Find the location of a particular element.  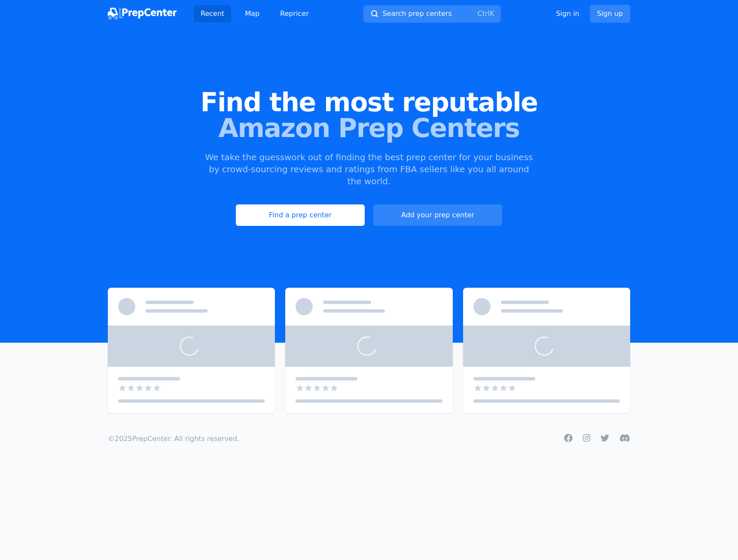

span: Amazon Prep Centers is located at coordinates (369, 128).